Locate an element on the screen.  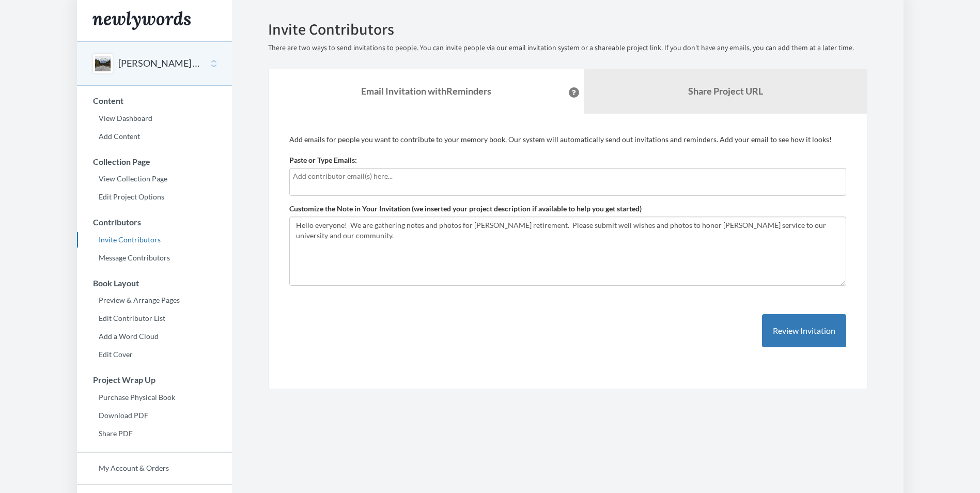
img: Newlywords logo is located at coordinates (141, 21).